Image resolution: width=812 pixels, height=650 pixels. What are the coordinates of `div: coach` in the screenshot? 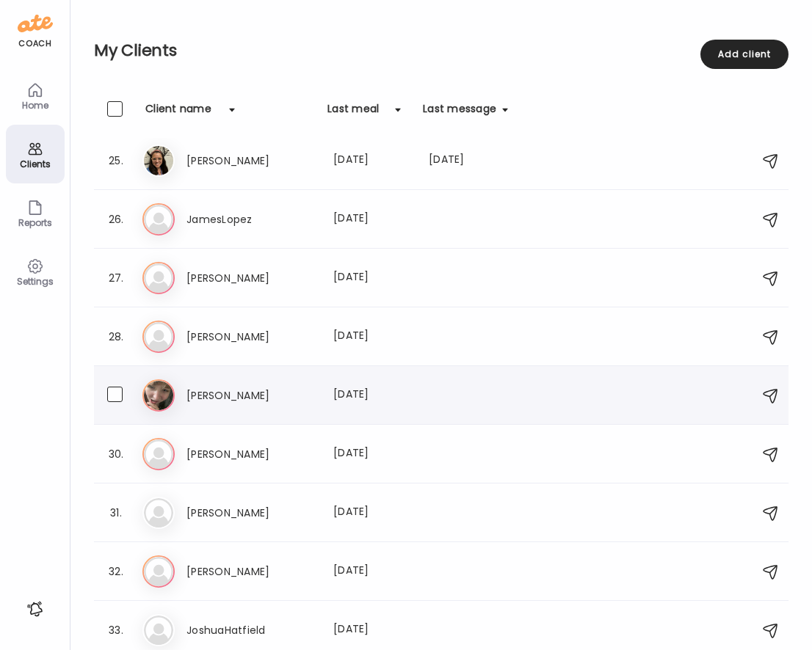 It's located at (34, 43).